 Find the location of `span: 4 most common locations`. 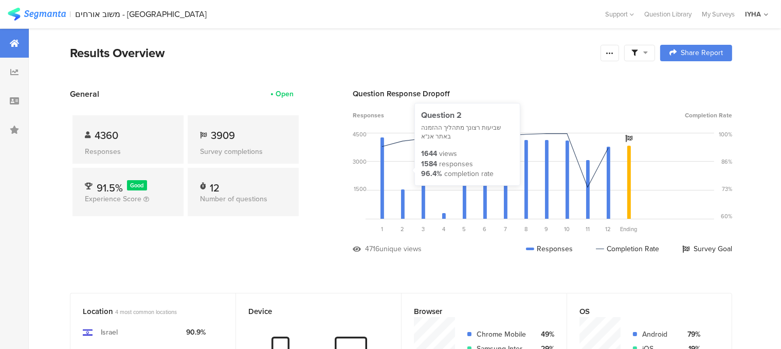

span: 4 most common locations is located at coordinates (146, 312).